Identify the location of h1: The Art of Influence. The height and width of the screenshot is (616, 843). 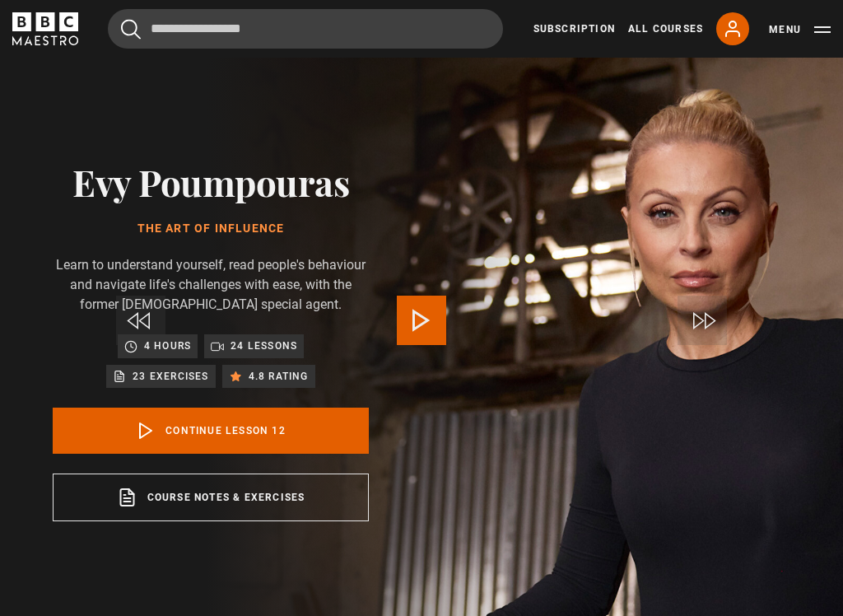
(211, 229).